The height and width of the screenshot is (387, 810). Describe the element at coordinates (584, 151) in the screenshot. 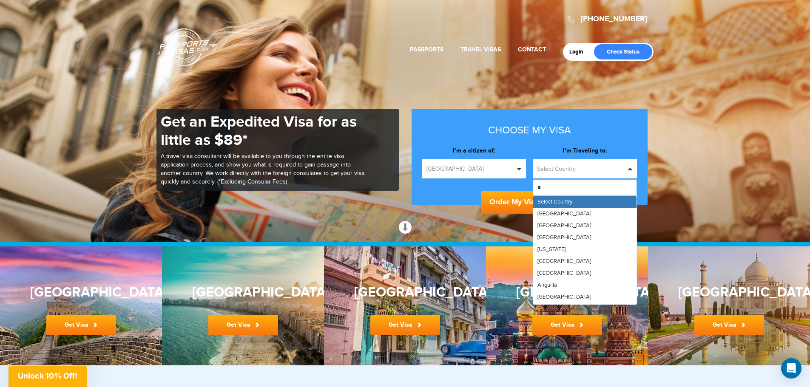

I see `label: I’m Traveling to:` at that location.